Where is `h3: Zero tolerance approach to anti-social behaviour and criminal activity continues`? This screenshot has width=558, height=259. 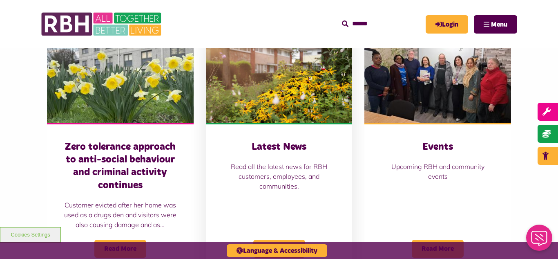
h3: Zero tolerance approach to anti-social behaviour and criminal activity continues is located at coordinates (120, 166).